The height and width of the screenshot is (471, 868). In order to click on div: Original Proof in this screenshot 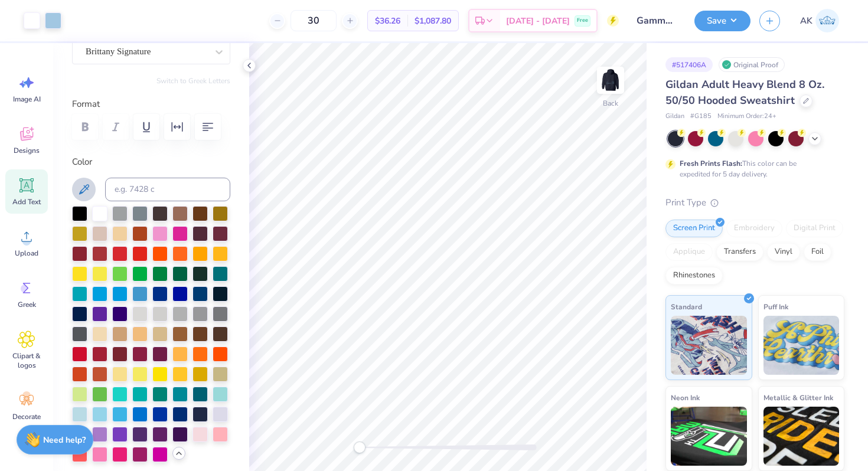, I will do `click(751, 64)`.